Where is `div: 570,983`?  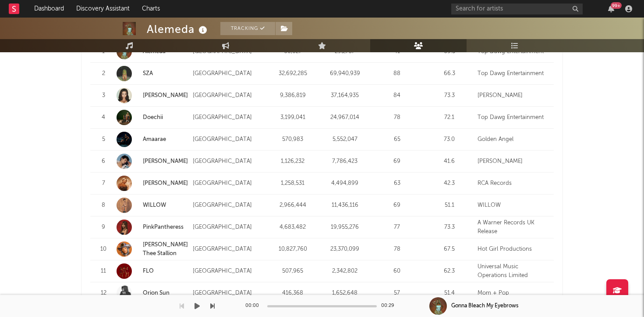 div: 570,983 is located at coordinates (293, 140).